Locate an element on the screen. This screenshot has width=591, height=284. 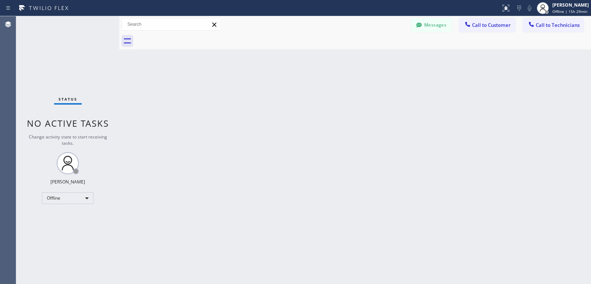
span: Status is located at coordinates (68, 99).